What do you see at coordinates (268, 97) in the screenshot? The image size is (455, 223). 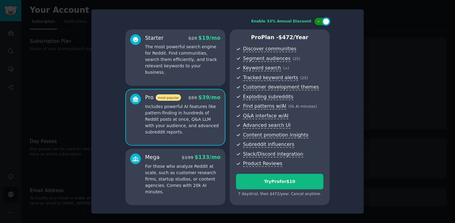 I see `span: Exploding subreddits` at bounding box center [268, 97].